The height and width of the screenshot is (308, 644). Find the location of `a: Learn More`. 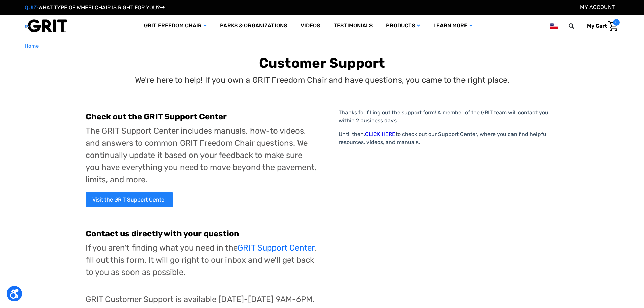

a: Learn More is located at coordinates (453, 26).